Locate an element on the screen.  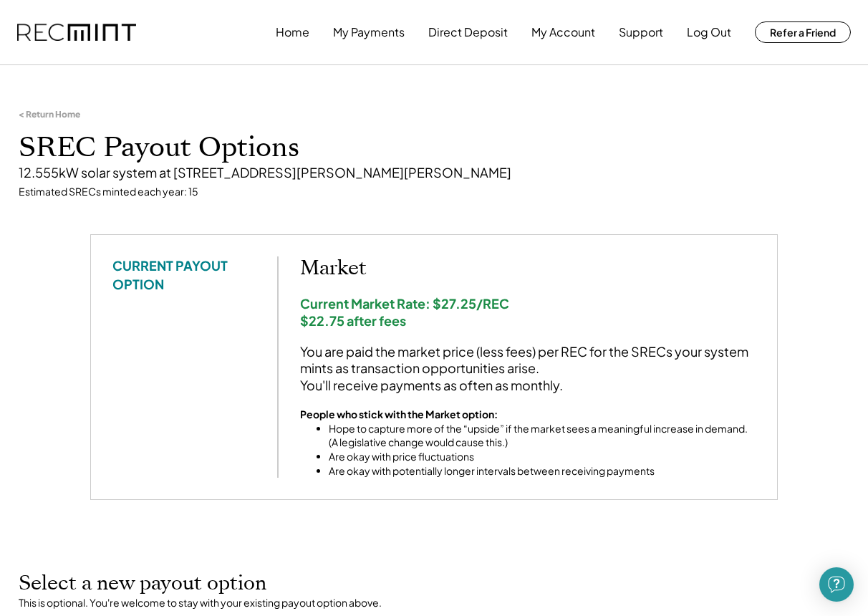
h1: SREC Payout Options is located at coordinates (434, 148).